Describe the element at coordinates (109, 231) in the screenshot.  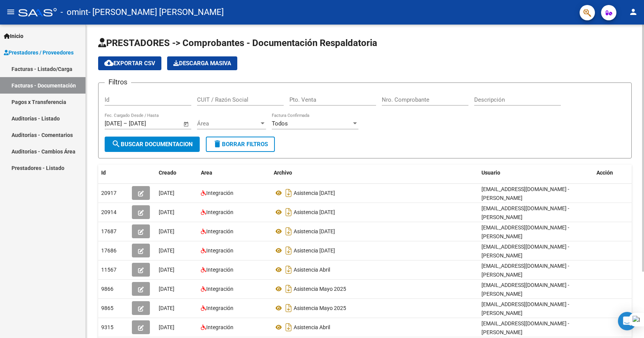
I see `span: 17687` at that location.